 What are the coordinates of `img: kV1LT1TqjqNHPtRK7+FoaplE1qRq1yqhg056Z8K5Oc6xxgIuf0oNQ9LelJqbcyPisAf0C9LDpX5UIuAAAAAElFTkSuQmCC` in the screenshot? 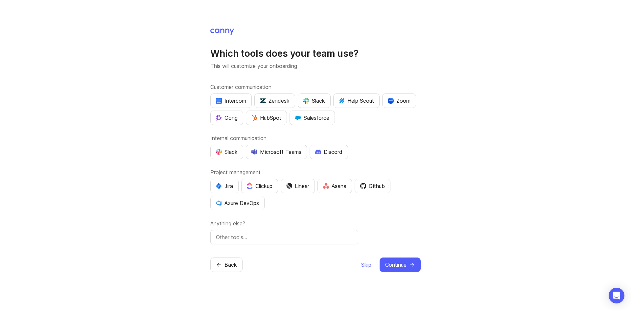 It's located at (342, 101).